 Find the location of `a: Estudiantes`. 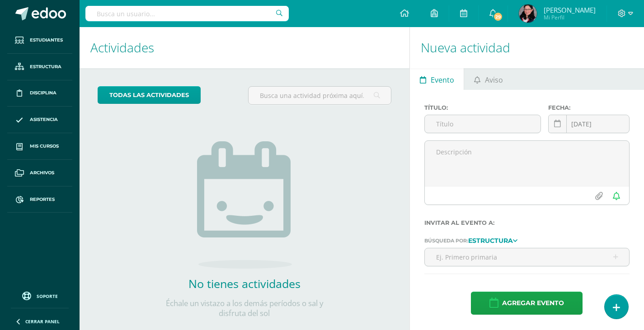

a: Estudiantes is located at coordinates (40, 40).